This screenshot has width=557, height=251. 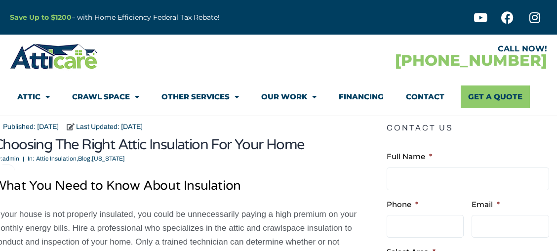 What do you see at coordinates (289, 97) in the screenshot?
I see `a: Our Work` at bounding box center [289, 97].